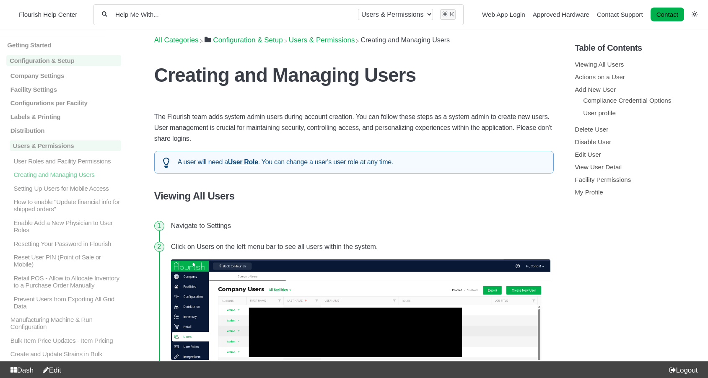  Describe the element at coordinates (591, 129) in the screenshot. I see `a: Delete User` at that location.